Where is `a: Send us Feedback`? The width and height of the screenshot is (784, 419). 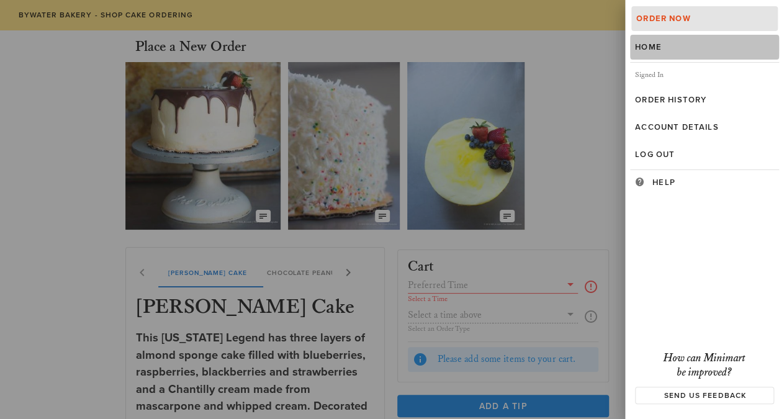 a: Send us Feedback is located at coordinates (704, 395).